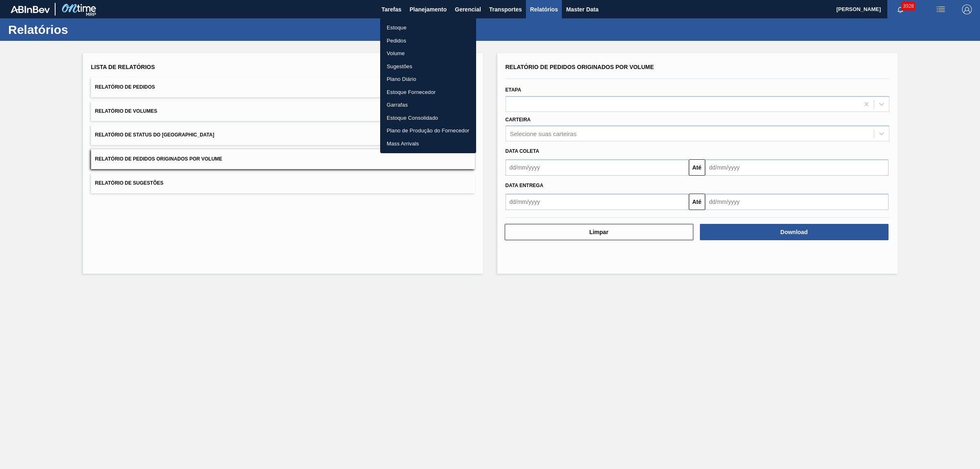 The width and height of the screenshot is (980, 469). Describe the element at coordinates (428, 92) in the screenshot. I see `li: Estoque Fornecedor` at that location.